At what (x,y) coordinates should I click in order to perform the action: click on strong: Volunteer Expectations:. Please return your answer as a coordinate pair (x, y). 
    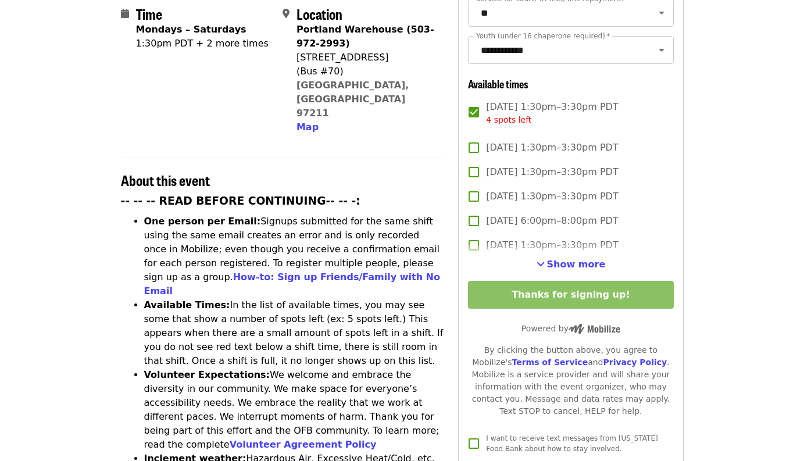
    Looking at the image, I should click on (207, 374).